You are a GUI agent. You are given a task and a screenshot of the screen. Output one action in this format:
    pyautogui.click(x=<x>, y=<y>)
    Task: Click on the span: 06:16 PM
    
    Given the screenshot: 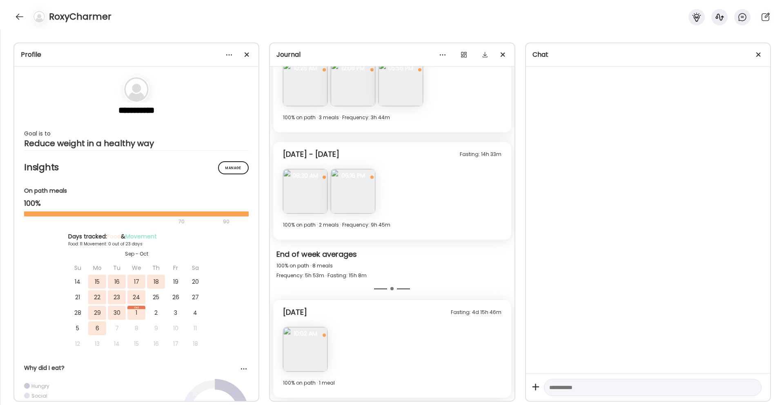 What is the action you would take?
    pyautogui.click(x=353, y=176)
    